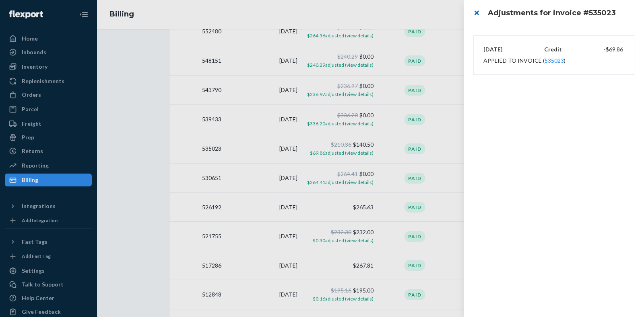 This screenshot has height=317, width=644. Describe the element at coordinates (554, 49) in the screenshot. I see `p: Credit` at that location.